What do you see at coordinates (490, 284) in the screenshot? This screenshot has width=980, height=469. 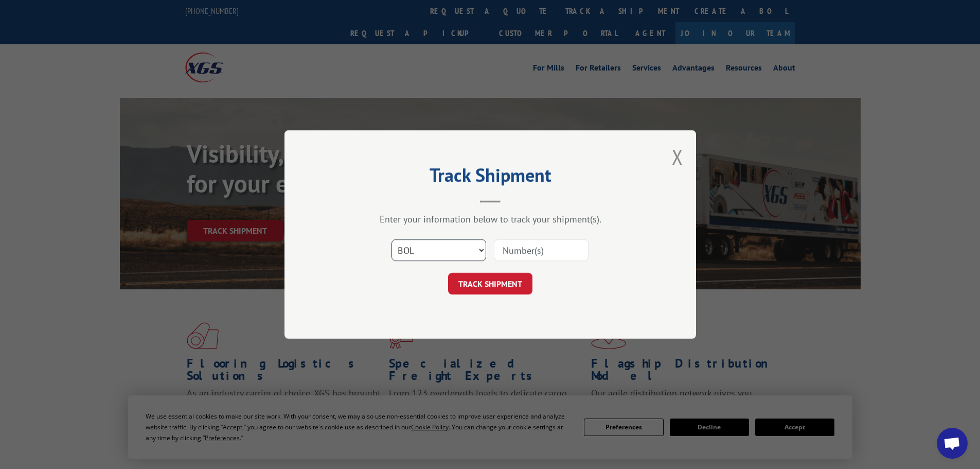 I see `button: TRACK SHIPMENT` at bounding box center [490, 284].